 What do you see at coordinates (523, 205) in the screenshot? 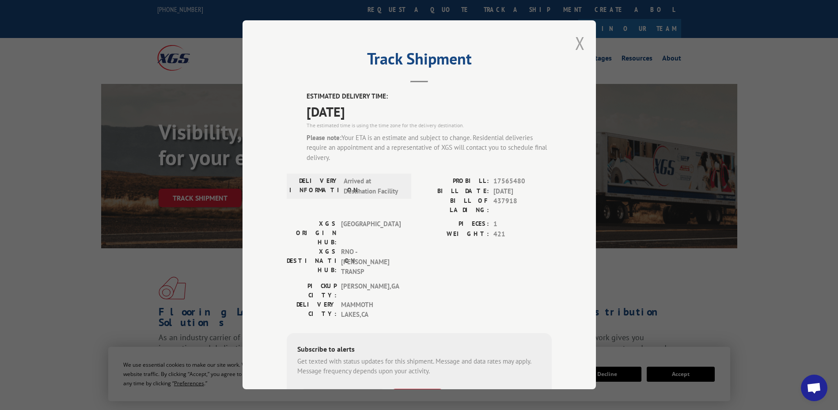
I see `span: 437918` at bounding box center [523, 205].